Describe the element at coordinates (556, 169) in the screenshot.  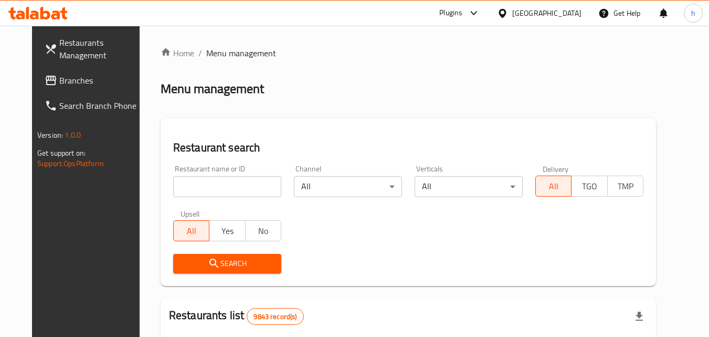
I see `label: Delivery` at that location.